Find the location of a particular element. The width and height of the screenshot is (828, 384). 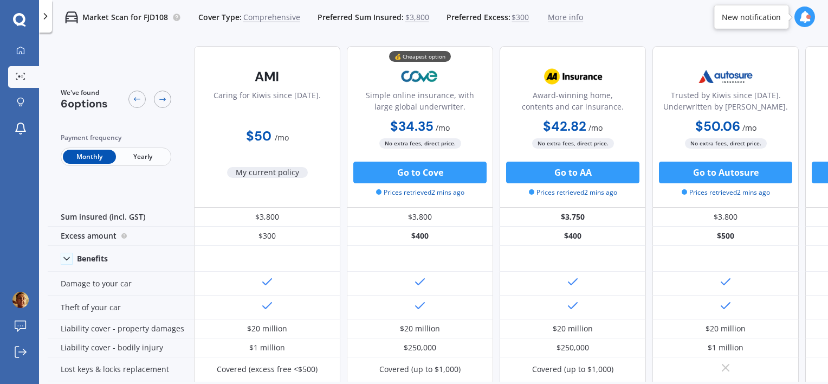

span: My current policy is located at coordinates (267, 172).